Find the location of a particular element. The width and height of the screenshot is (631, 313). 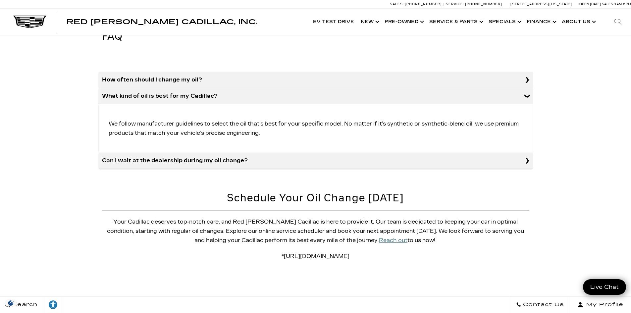

span: to us now! is located at coordinates (421, 240).